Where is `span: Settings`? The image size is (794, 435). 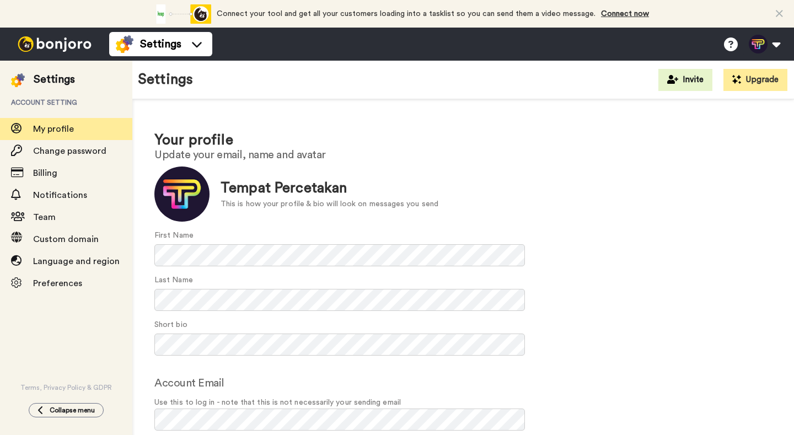
span: Settings is located at coordinates (161, 44).